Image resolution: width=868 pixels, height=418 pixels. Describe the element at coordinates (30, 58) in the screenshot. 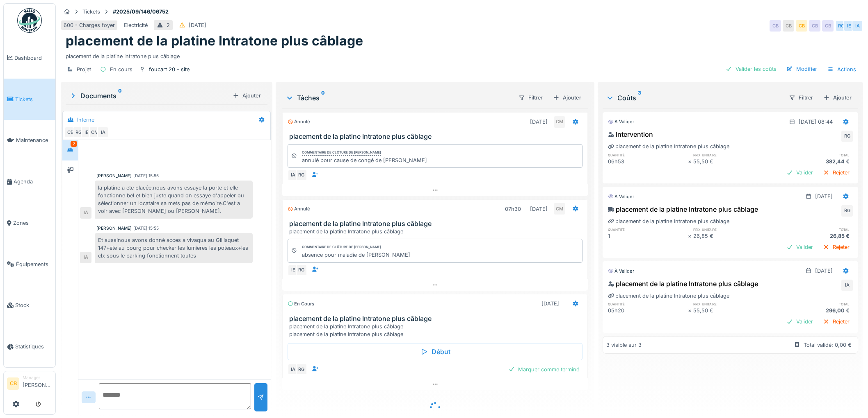

I see `a: Dashboard` at that location.